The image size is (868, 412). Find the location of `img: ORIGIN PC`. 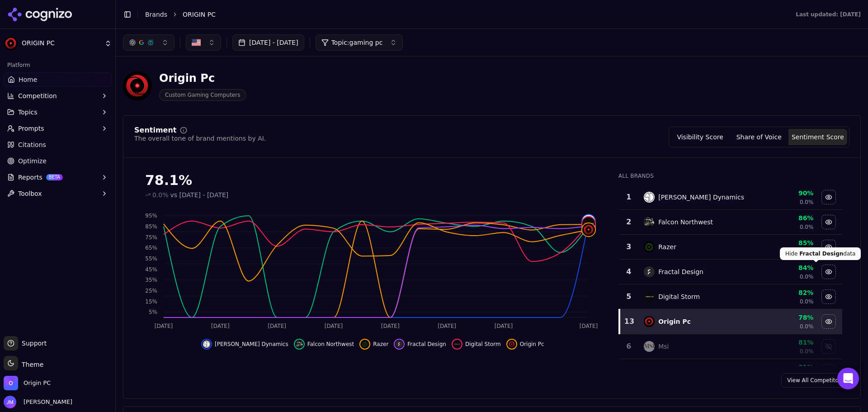

img: ORIGIN PC is located at coordinates (137, 85).